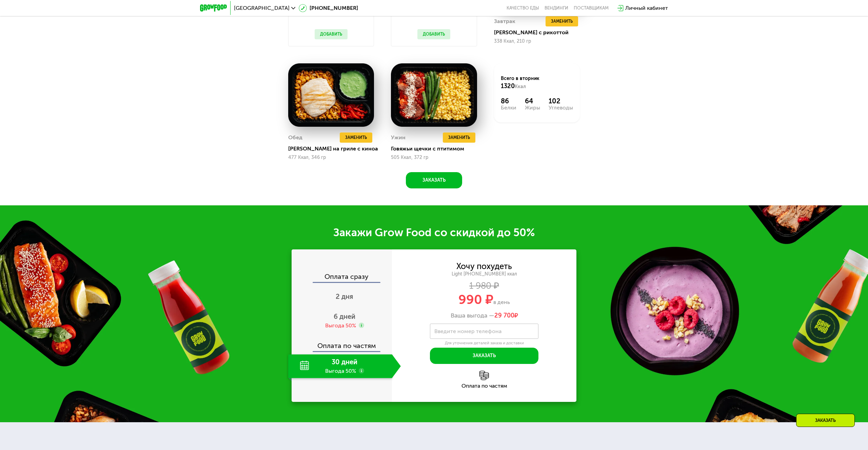 The height and width of the screenshot is (450, 868). I want to click on span: 6 дней, so click(344, 317).